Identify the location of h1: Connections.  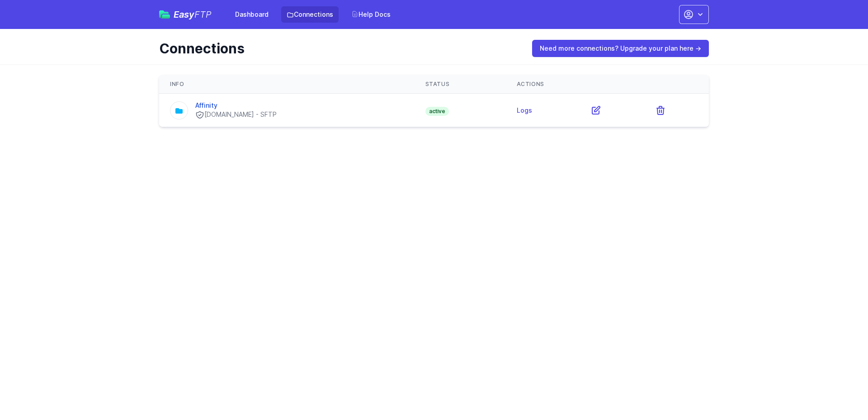
(339, 49).